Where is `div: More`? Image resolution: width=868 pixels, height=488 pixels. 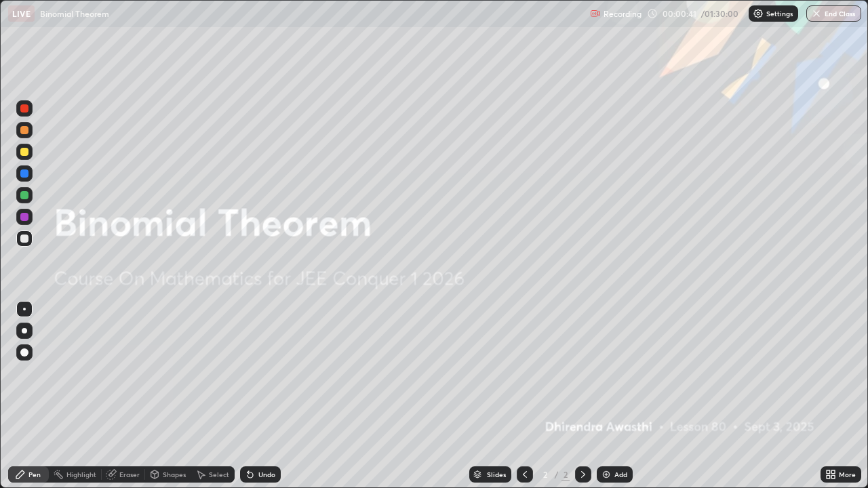
div: More is located at coordinates (847, 474).